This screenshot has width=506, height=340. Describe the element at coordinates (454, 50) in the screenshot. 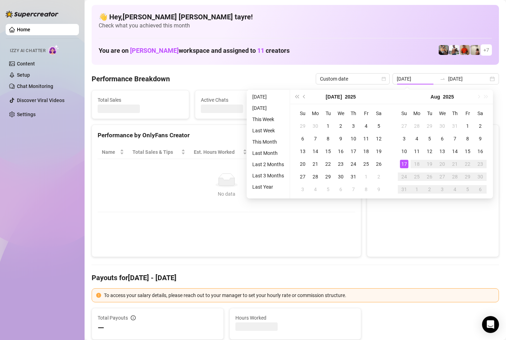

I see `img: JUSTIN` at that location.